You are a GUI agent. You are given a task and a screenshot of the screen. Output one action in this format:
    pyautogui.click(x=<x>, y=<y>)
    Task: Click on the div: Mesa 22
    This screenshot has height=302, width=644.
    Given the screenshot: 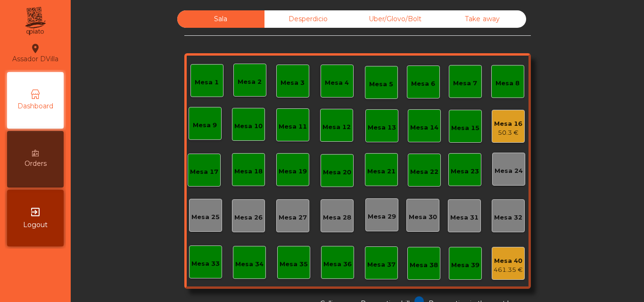 What is the action you would take?
    pyautogui.click(x=424, y=172)
    